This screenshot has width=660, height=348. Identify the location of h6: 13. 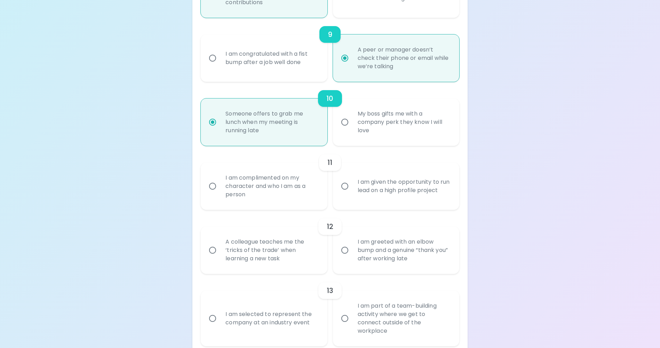
(330, 290).